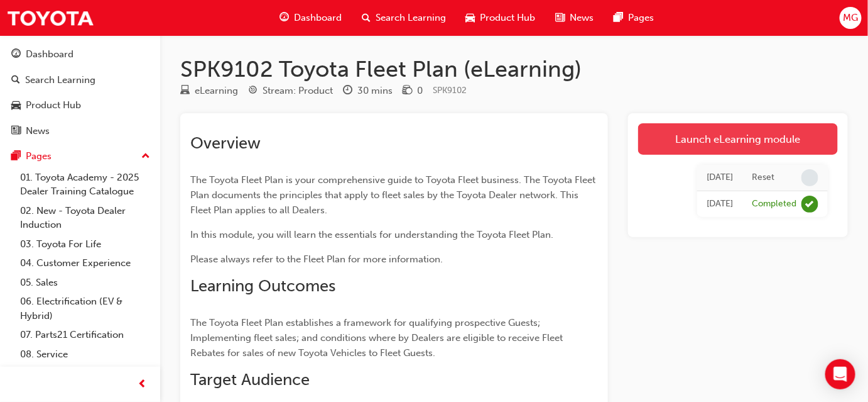 The height and width of the screenshot is (402, 868). What do you see at coordinates (146, 156) in the screenshot?
I see `span: up-icon` at bounding box center [146, 156].